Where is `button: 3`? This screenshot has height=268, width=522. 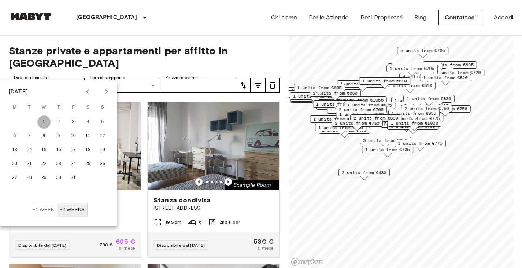 button: 3 is located at coordinates (73, 122).